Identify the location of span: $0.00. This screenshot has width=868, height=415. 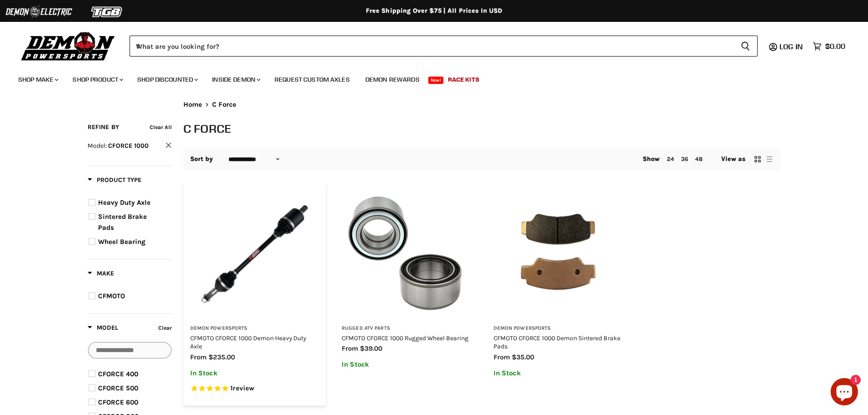
(835, 46).